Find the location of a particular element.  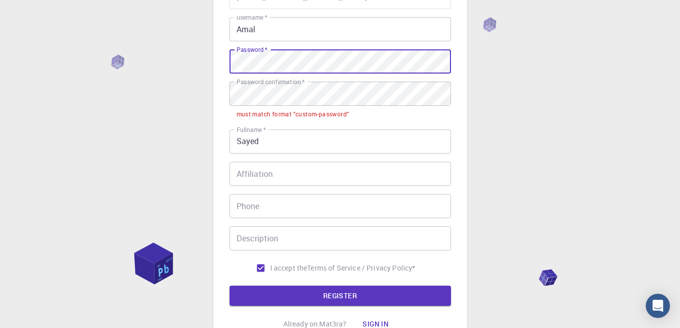

label: username is located at coordinates (252, 17).